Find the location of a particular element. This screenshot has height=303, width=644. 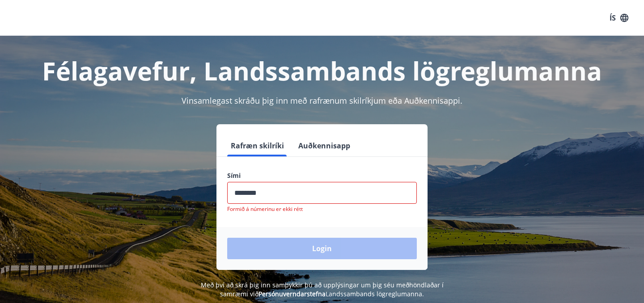

label: Sími is located at coordinates (322, 176).